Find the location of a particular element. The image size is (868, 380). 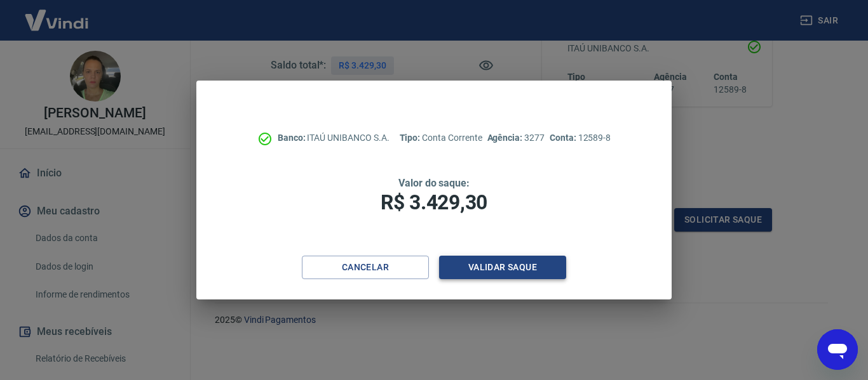

p: 3277 is located at coordinates (516, 137).